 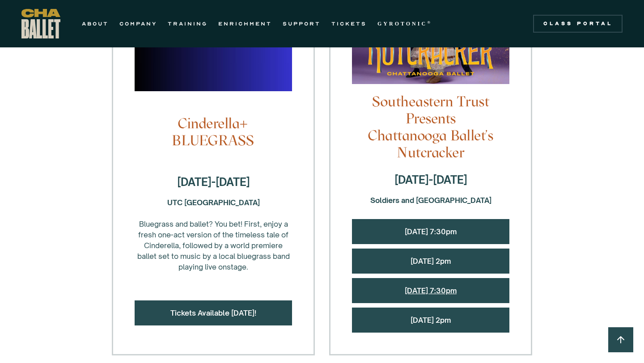 I want to click on a: TRAINING, so click(x=188, y=24).